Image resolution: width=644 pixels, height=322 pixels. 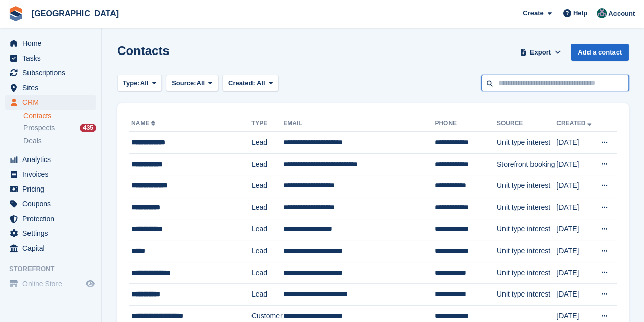 What do you see at coordinates (53, 160) in the screenshot?
I see `span: Analytics` at bounding box center [53, 160].